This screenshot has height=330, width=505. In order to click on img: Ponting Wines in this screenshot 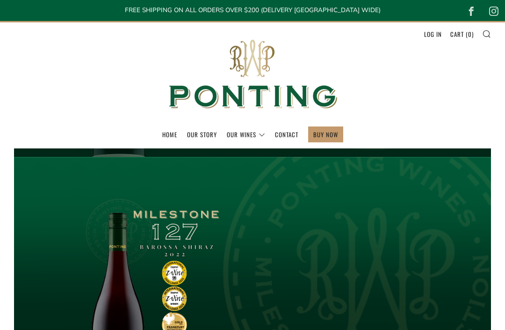, I will do `click(252, 74)`.